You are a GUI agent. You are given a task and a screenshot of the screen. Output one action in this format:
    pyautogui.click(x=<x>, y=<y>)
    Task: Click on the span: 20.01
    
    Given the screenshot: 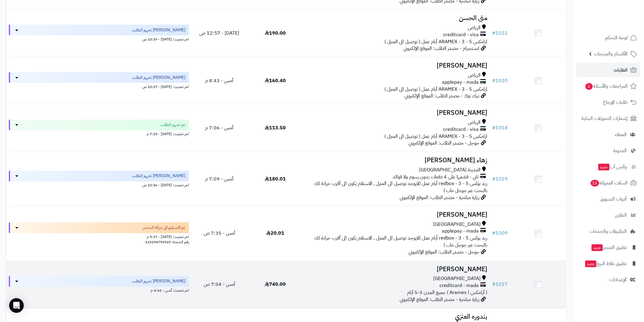 What is the action you would take?
    pyautogui.click(x=275, y=233)
    